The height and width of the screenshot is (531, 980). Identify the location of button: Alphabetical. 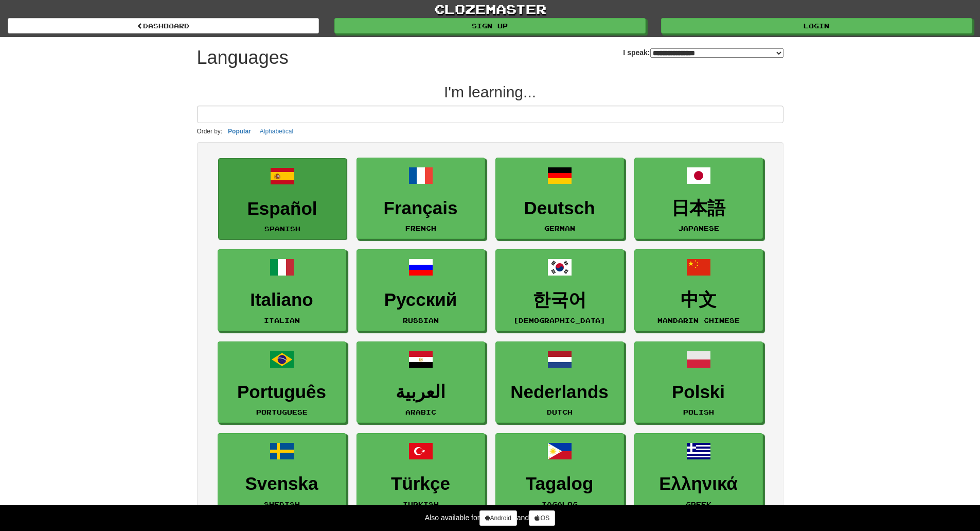
(276, 131).